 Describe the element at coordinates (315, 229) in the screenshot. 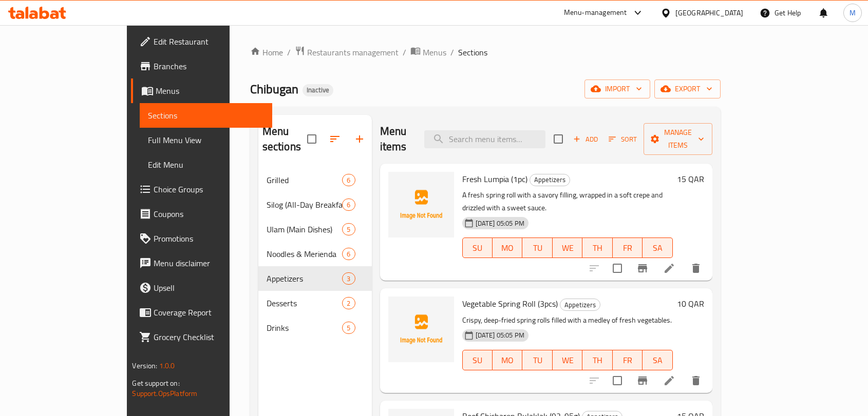

I see `div: Ulam (Main Dishes)5` at that location.